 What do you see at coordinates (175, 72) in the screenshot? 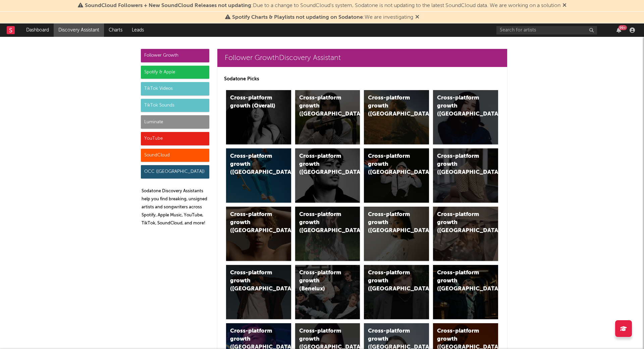
I see `div: Spotify & Apple` at bounding box center [175, 72].